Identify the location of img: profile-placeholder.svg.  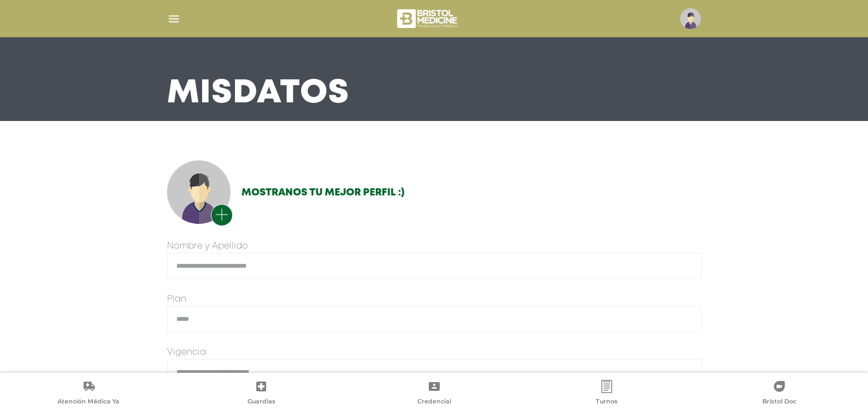
(690, 19).